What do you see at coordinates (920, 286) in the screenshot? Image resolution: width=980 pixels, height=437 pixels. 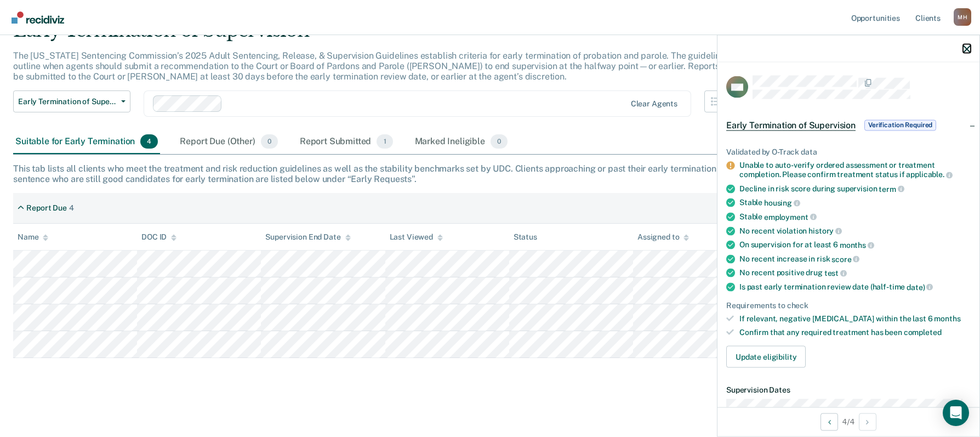 I see `span: date)` at bounding box center [920, 286].